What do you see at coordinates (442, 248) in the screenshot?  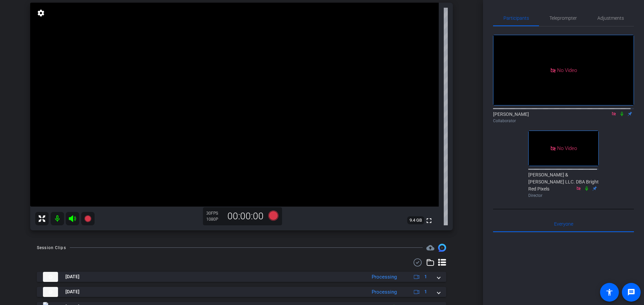 I see `img: Session clips` at bounding box center [442, 248].